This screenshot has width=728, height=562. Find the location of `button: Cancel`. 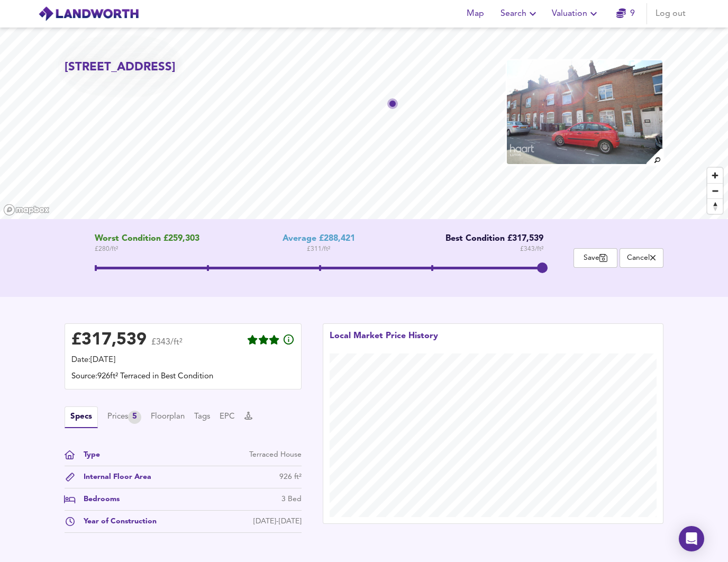

button: Cancel is located at coordinates (642, 258).